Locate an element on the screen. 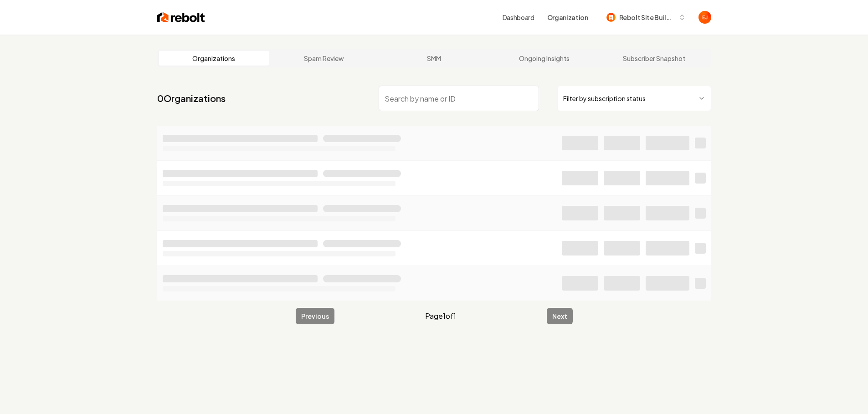 This screenshot has height=414, width=868. a: Dashboard is located at coordinates (518, 17).